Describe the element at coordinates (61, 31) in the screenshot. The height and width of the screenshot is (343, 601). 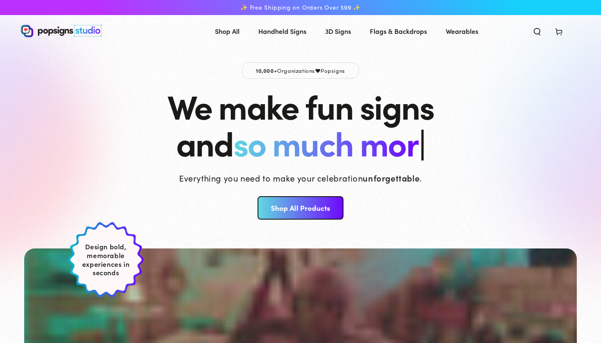
I see `img: Popsigns Studio` at that location.